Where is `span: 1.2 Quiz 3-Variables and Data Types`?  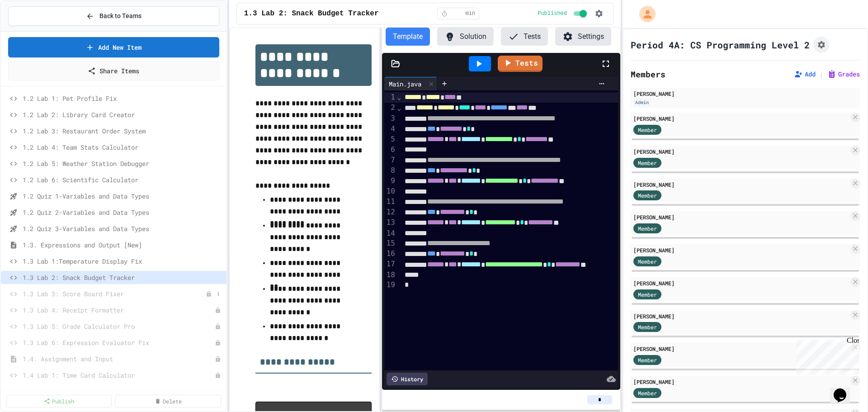 span: 1.2 Quiz 3-Variables and Data Types is located at coordinates (122, 228).